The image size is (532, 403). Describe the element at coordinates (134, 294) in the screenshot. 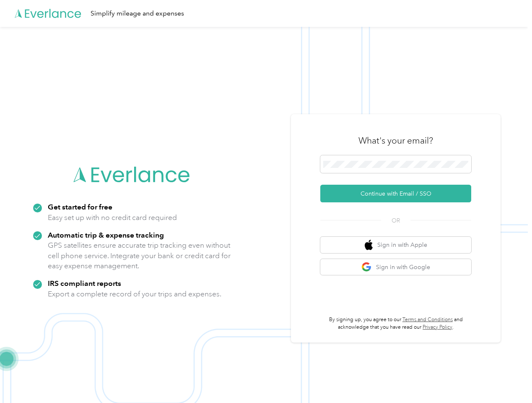

I see `p: Export a complete record of your trips and expenses.` at that location.